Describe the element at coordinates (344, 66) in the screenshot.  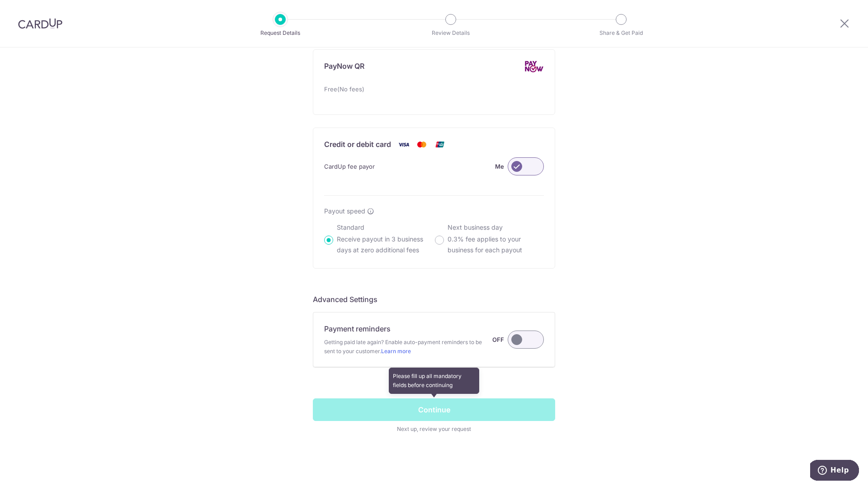
I see `p: PayNow QR` at that location.